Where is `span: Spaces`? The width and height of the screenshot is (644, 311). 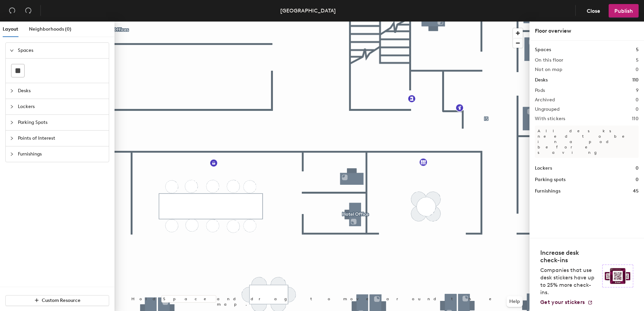
span: Spaces is located at coordinates (61, 50).